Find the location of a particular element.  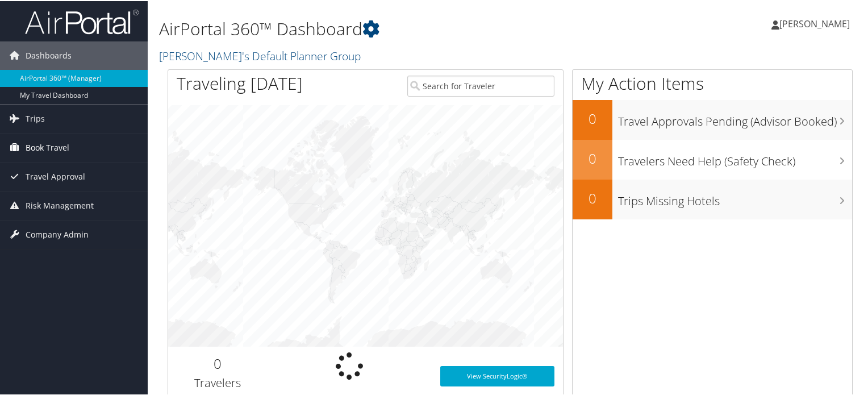

h3: Travelers is located at coordinates (218, 382).